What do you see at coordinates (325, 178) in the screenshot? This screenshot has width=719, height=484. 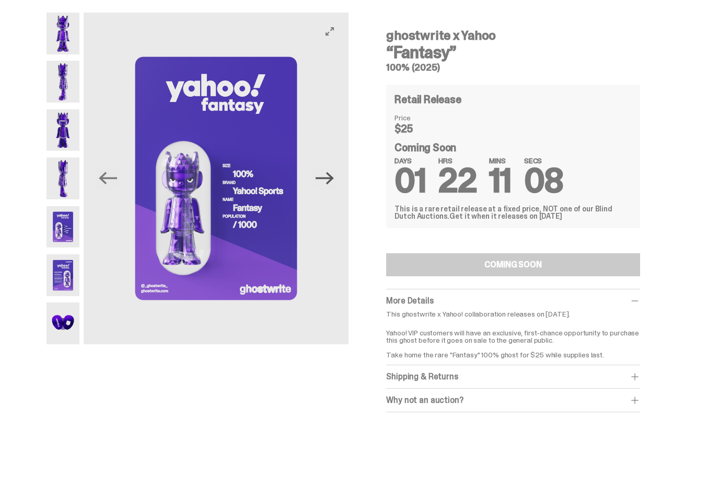 I see `button: Next` at bounding box center [325, 178].